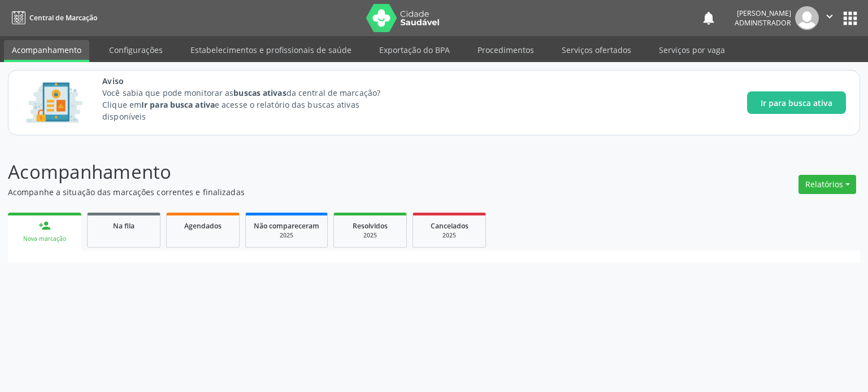 The image size is (868, 392). Describe the element at coordinates (251, 81) in the screenshot. I see `span: Aviso` at that location.